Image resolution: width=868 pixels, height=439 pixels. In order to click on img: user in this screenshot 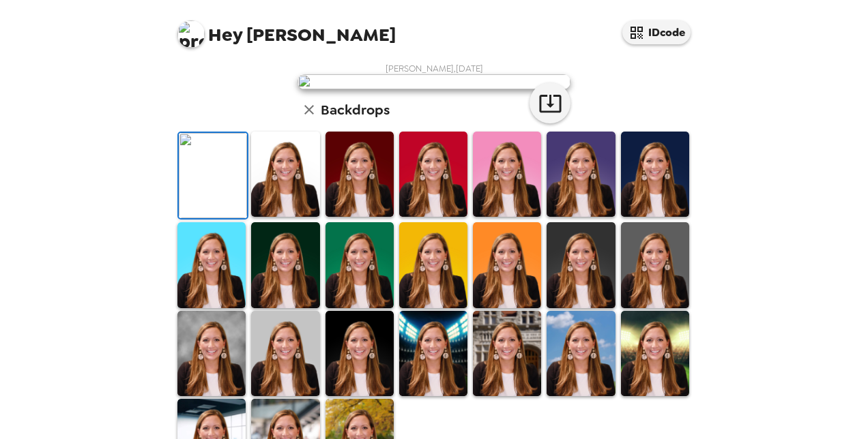, I will do `click(434, 82)`.